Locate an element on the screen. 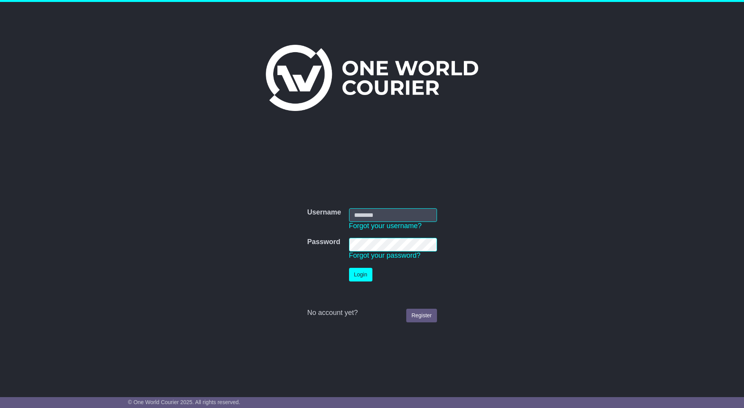 The width and height of the screenshot is (744, 408). img: One World is located at coordinates (372, 78).